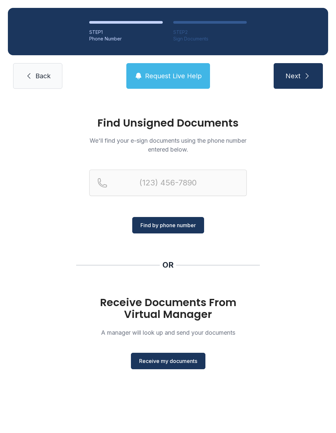 The height and width of the screenshot is (433, 336). Describe the element at coordinates (168, 265) in the screenshot. I see `div: OR` at that location.